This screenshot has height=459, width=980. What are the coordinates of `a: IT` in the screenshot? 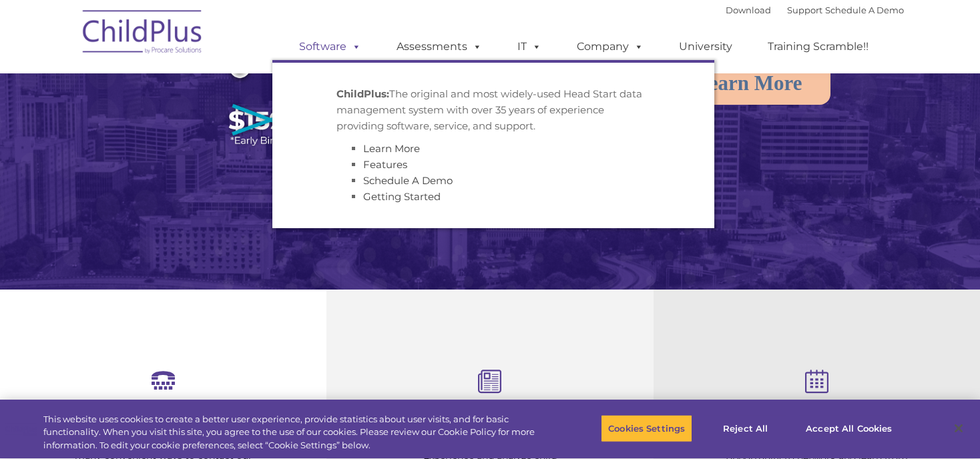 It's located at (529, 47).